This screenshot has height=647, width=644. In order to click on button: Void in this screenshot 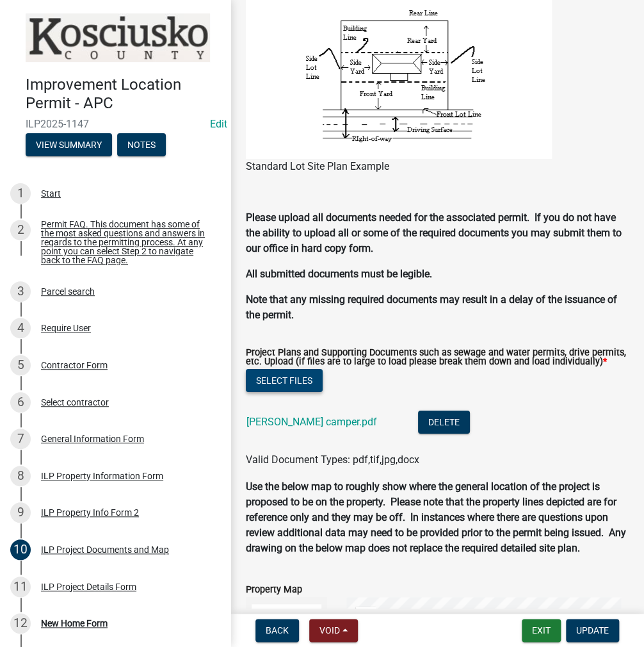, I will do `click(334, 630)`.